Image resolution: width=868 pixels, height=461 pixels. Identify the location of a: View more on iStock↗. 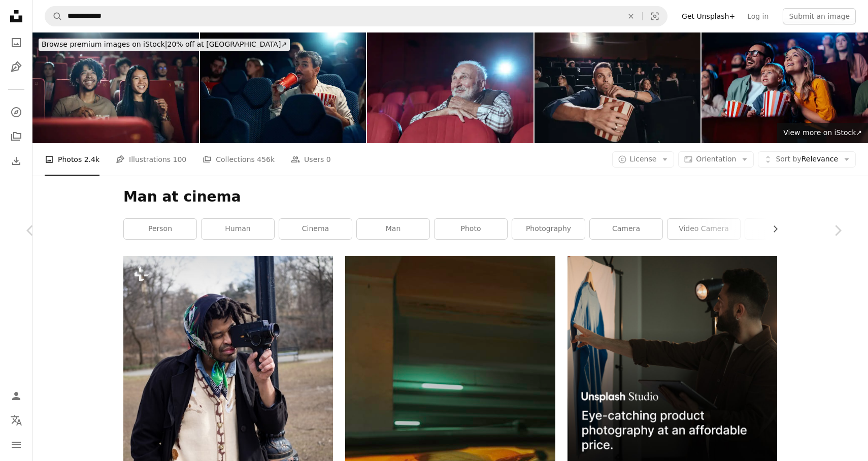
(822, 133).